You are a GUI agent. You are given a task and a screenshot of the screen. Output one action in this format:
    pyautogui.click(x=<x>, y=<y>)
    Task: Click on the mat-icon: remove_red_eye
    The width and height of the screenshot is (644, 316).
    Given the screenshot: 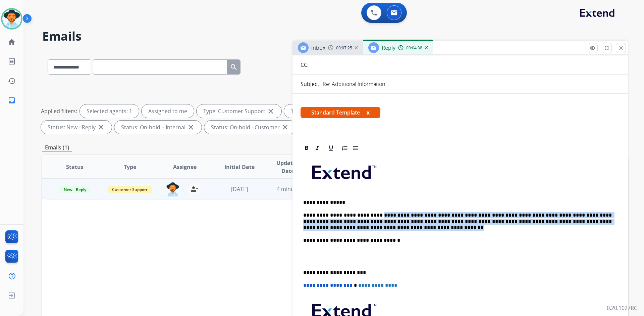 What is the action you would take?
    pyautogui.click(x=593, y=48)
    